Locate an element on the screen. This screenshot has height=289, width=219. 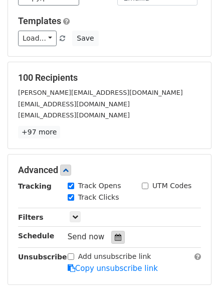
h5: 100 Recipients is located at coordinates (109, 78).